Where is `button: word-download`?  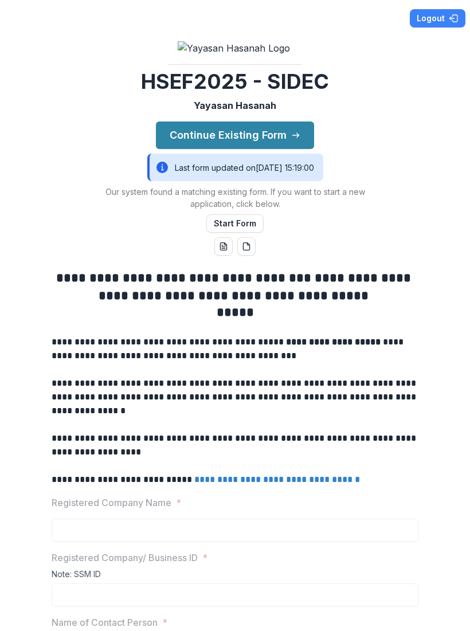
button: word-download is located at coordinates (224, 247).